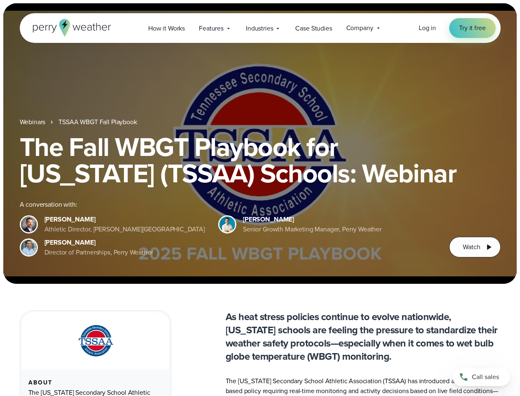 Image resolution: width=520 pixels, height=396 pixels. I want to click on a: Case Studies, so click(314, 28).